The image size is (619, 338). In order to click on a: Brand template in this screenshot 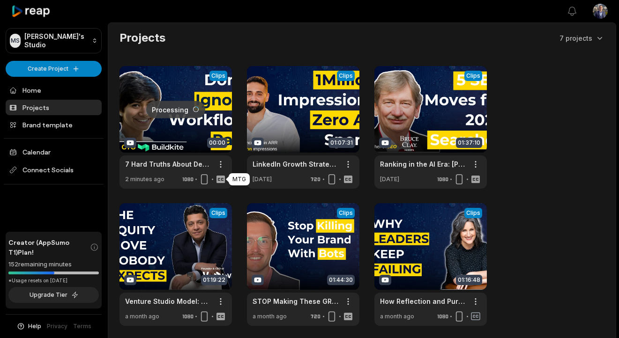, I will do `click(53, 125)`.